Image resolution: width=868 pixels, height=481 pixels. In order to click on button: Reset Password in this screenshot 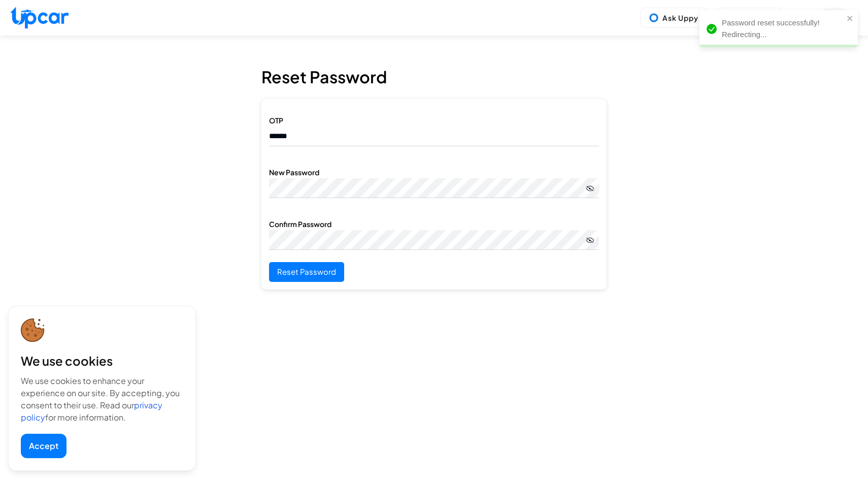, I will do `click(306, 272)`.